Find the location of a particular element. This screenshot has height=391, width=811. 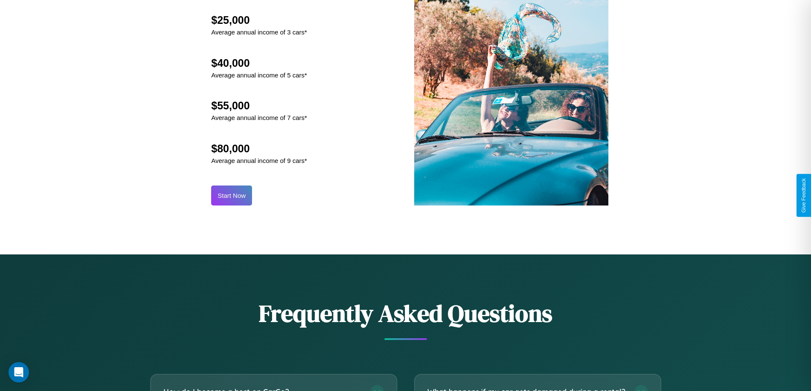

div: Give Feedback is located at coordinates (804, 196).